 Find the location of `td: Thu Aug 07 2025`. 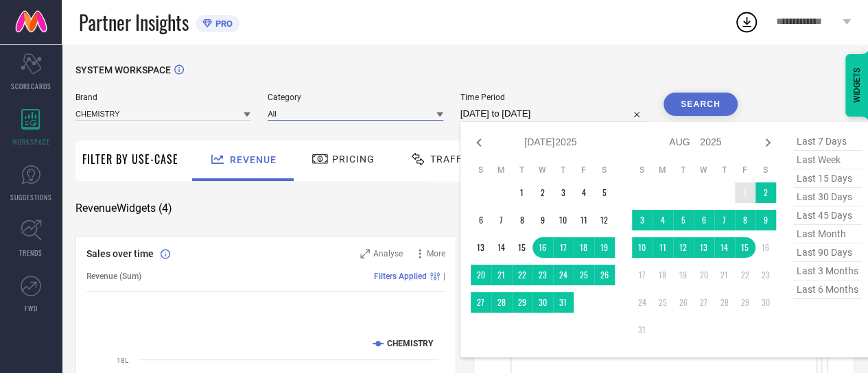

td: Thu Aug 07 2025 is located at coordinates (725, 220).